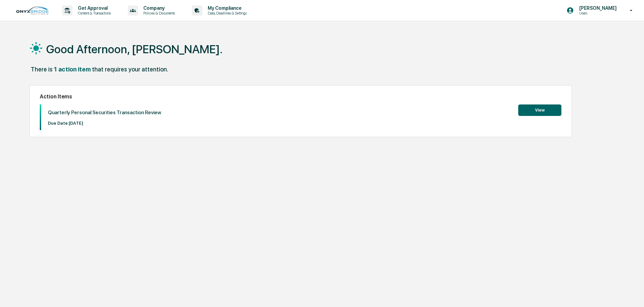  I want to click on div: There is, so click(41, 69).